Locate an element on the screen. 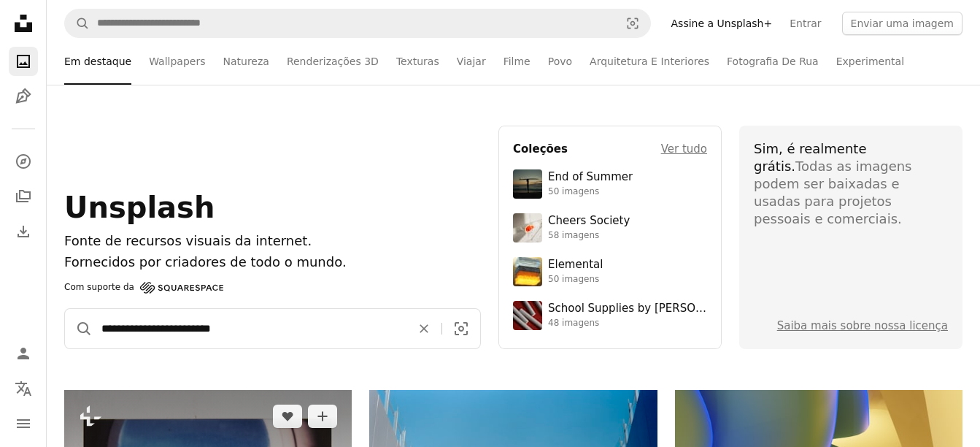 The height and width of the screenshot is (447, 980). p: Fornecidos por criadores de todo o mundo. is located at coordinates (272, 262).